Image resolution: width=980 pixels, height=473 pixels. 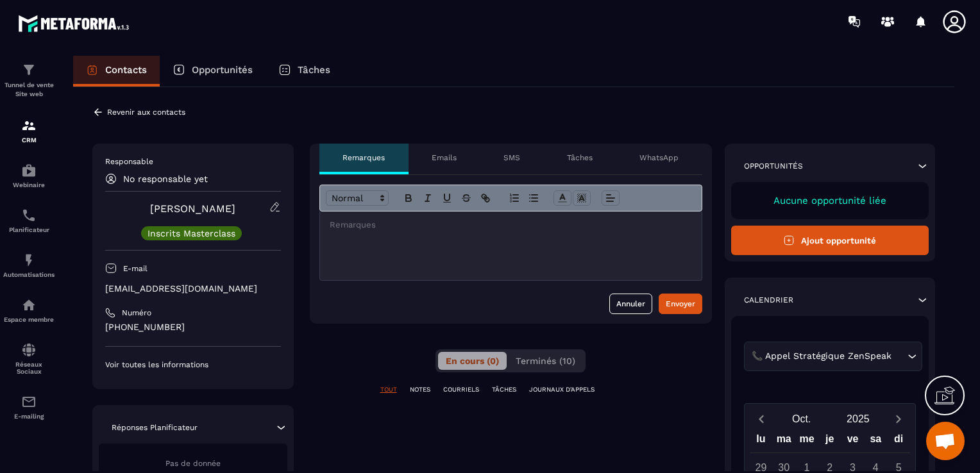 I want to click on div: me, so click(x=807, y=441).